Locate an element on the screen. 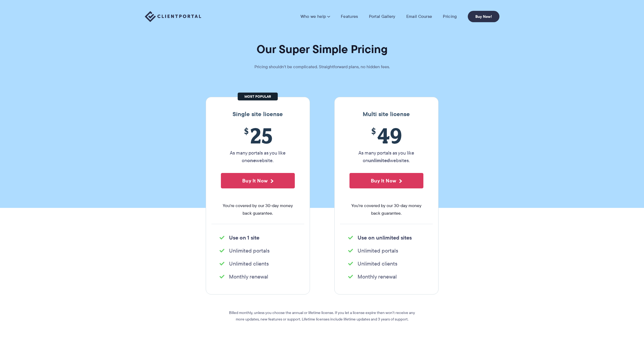  strong: unlimited is located at coordinates (379, 160).